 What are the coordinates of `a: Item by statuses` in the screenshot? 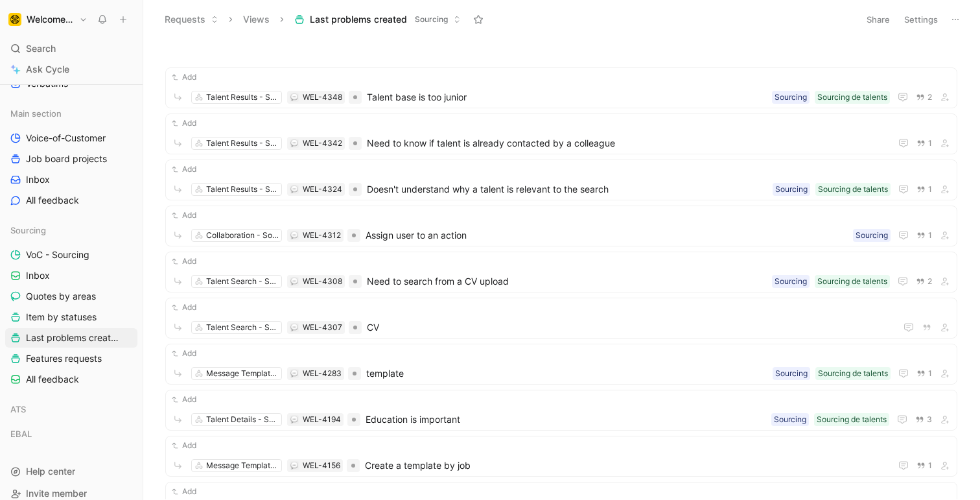 It's located at (71, 317).